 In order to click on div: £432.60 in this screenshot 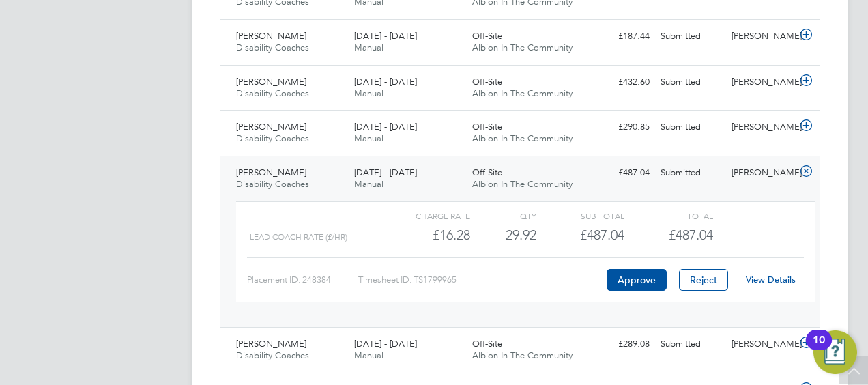, I will do `click(619, 82)`.